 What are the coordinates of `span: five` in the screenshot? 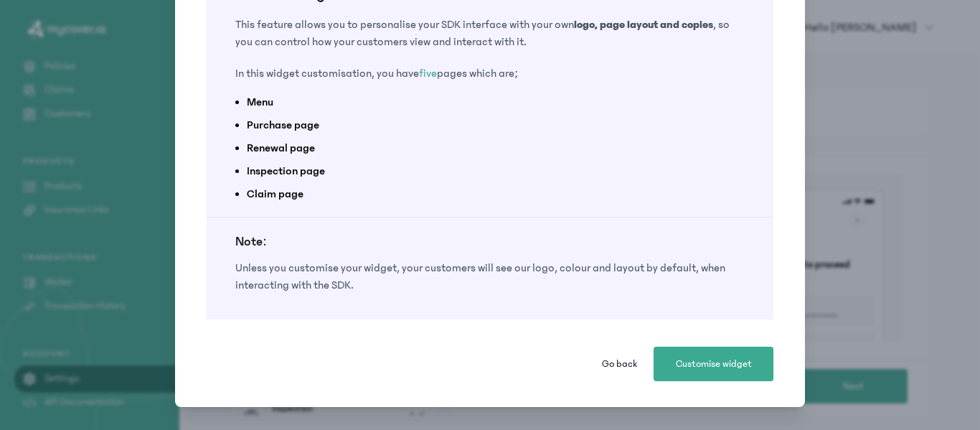 It's located at (428, 73).